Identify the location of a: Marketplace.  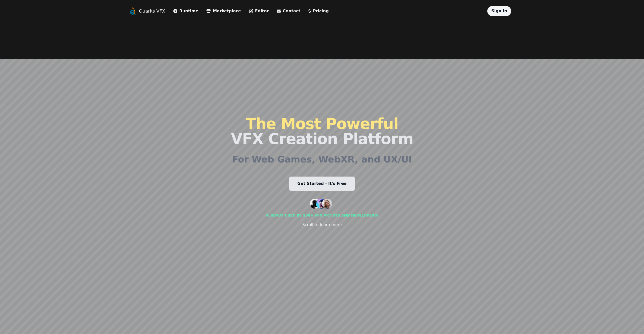
(224, 11).